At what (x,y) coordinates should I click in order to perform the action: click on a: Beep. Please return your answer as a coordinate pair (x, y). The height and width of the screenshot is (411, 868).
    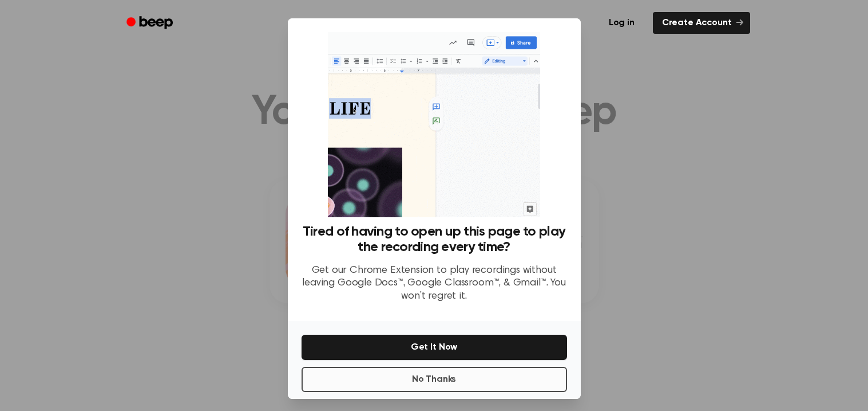
    Looking at the image, I should click on (151, 23).